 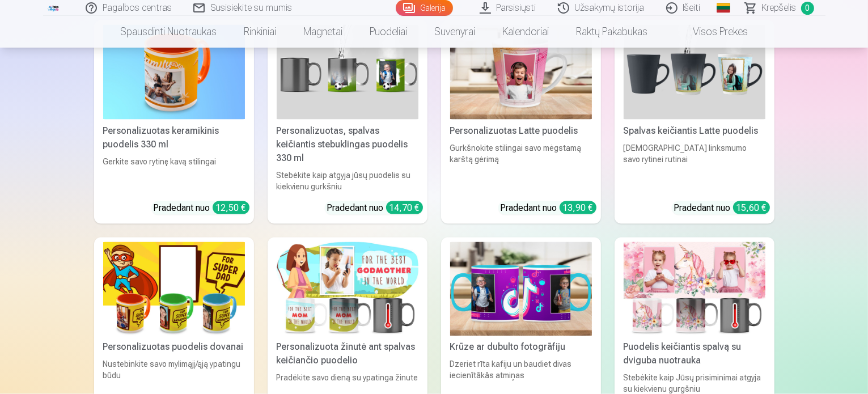 I want to click on span: 0, so click(x=807, y=8).